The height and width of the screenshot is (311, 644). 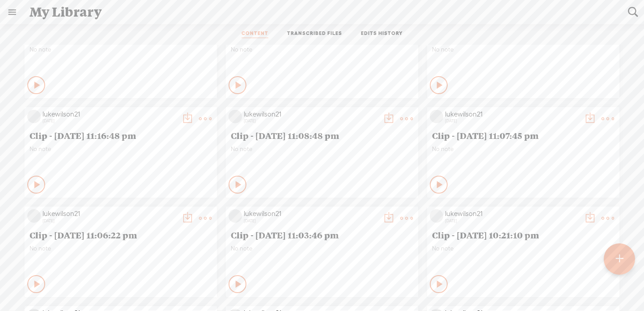 What do you see at coordinates (382, 34) in the screenshot?
I see `a: EDITS HISTORY` at bounding box center [382, 34].